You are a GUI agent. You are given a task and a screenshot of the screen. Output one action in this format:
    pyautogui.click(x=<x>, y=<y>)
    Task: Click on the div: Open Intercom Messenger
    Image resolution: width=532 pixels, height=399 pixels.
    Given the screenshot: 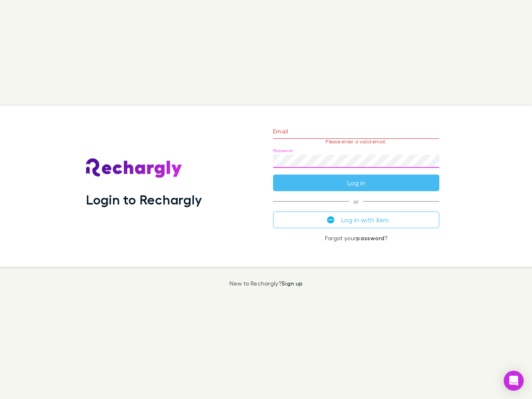 What is the action you would take?
    pyautogui.click(x=514, y=381)
    